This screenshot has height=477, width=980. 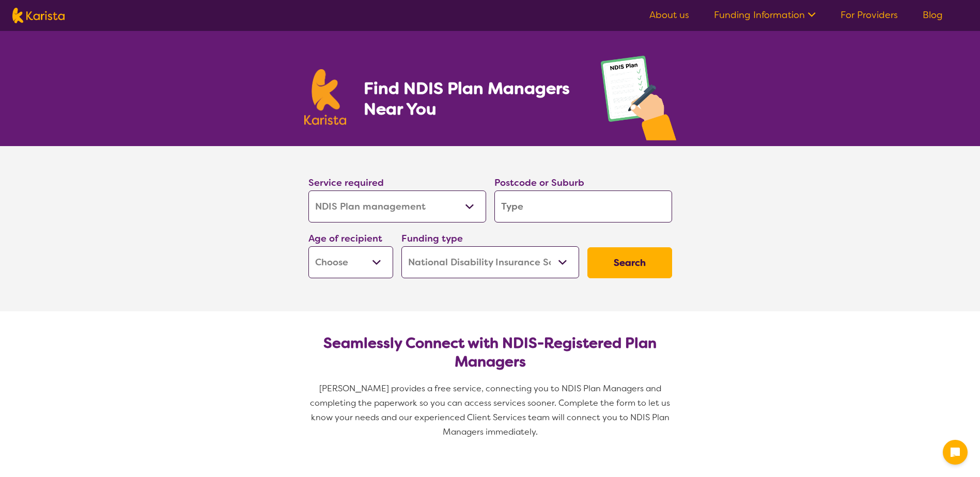 I want to click on a: Blog, so click(x=932, y=15).